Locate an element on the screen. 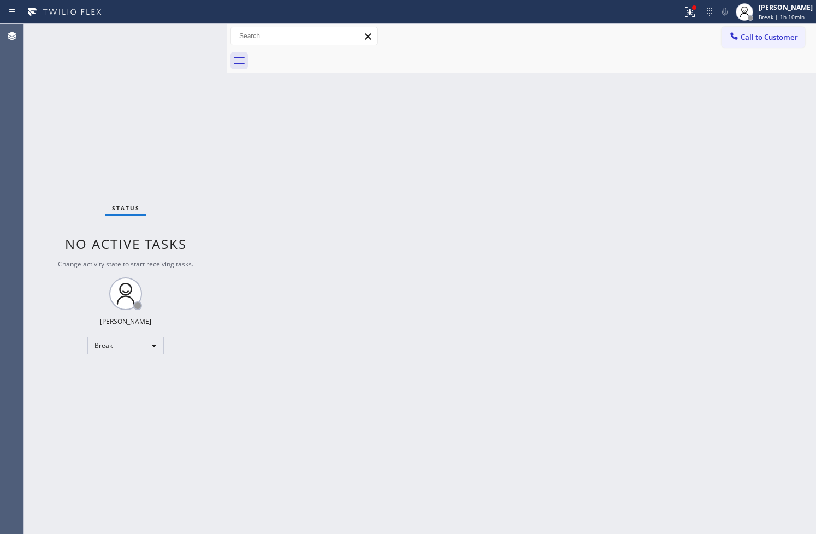 The width and height of the screenshot is (816, 534). input: Search is located at coordinates (304, 36).